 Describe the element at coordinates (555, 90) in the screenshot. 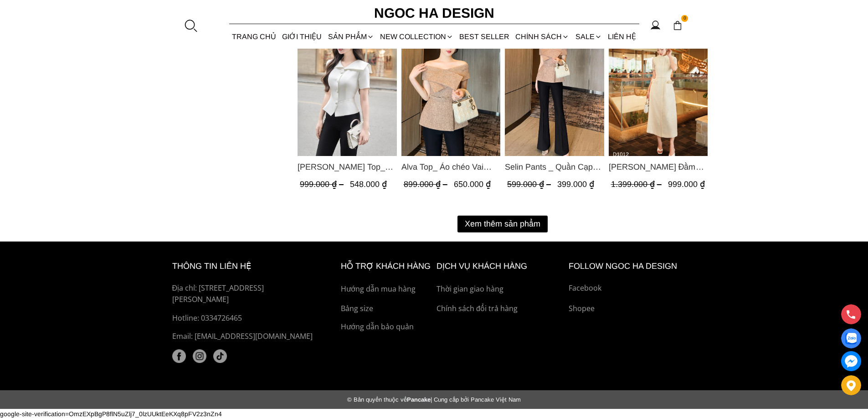

I see `a: Product image - Selin Pants _ Quần Cạp Cao Xếp Ly Giữa 2 màu Đen, Cam - Q007` at that location.